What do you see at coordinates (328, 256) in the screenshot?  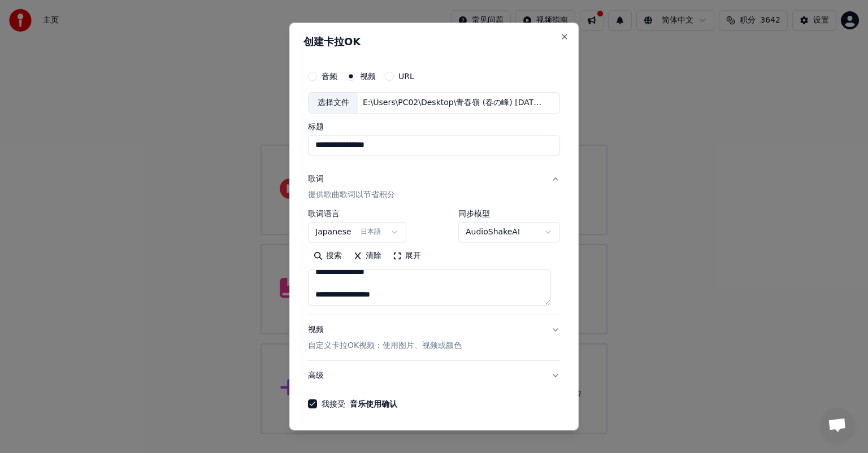 I see `button: 搜索` at bounding box center [328, 256].